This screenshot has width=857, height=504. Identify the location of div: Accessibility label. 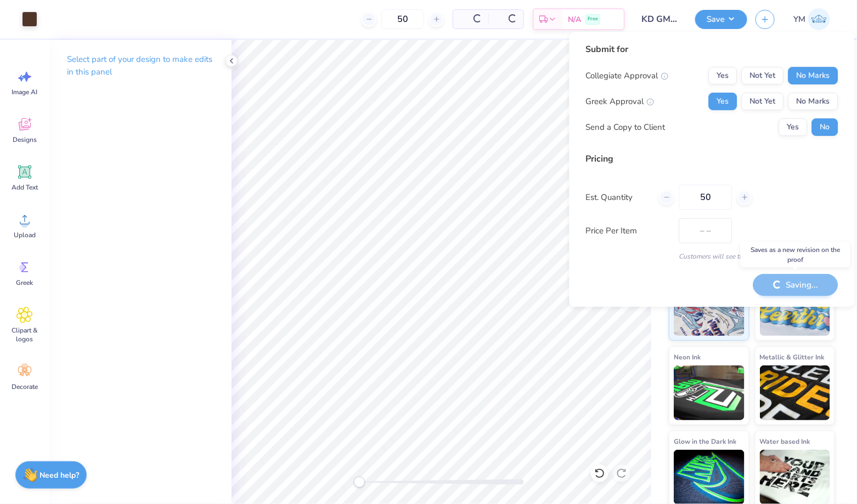
(359, 482).